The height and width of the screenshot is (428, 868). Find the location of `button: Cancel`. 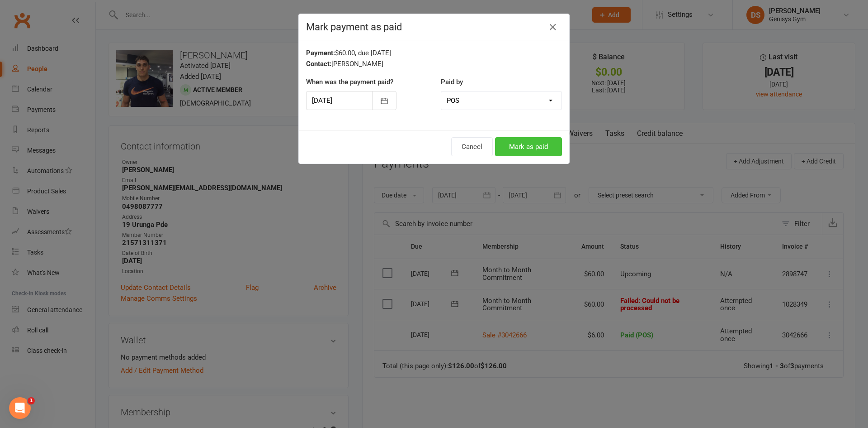

button: Cancel is located at coordinates (472, 146).